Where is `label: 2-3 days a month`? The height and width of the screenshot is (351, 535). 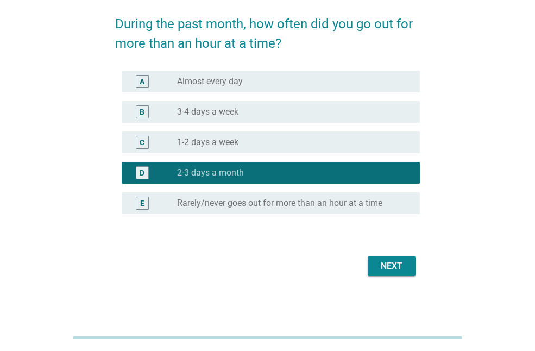 label: 2-3 days a month is located at coordinates (210, 173).